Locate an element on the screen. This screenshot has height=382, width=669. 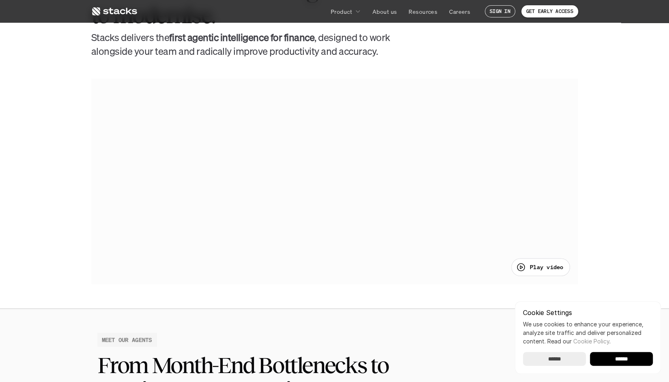
a: SIGN IN is located at coordinates (500, 11).